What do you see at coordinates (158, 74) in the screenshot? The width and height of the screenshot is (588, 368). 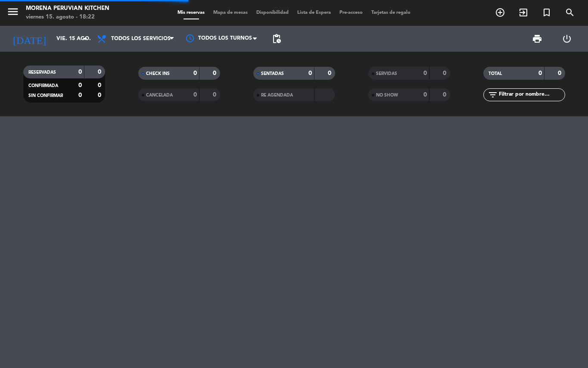 I see `span: CHECK INS` at bounding box center [158, 74].